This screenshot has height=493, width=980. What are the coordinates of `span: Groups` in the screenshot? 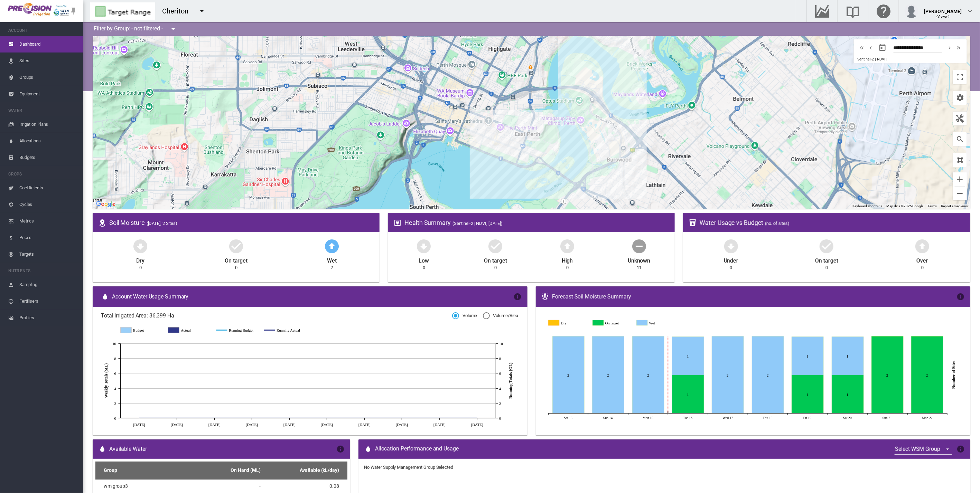 It's located at (49, 77).